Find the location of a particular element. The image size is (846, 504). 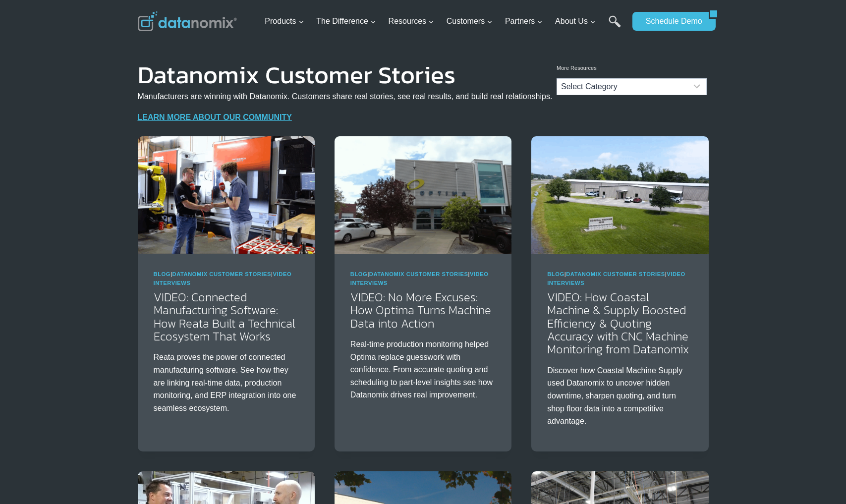

span: Products is located at coordinates (284, 21).